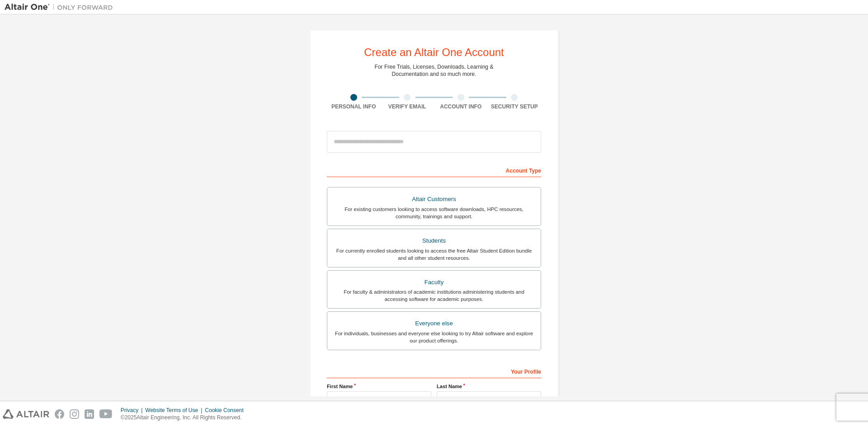 Image resolution: width=868 pixels, height=427 pixels. What do you see at coordinates (434, 255) in the screenshot?
I see `div: For currently enrolled students looking to access the free Altair Student Edition bundle and all ...` at bounding box center [434, 255].